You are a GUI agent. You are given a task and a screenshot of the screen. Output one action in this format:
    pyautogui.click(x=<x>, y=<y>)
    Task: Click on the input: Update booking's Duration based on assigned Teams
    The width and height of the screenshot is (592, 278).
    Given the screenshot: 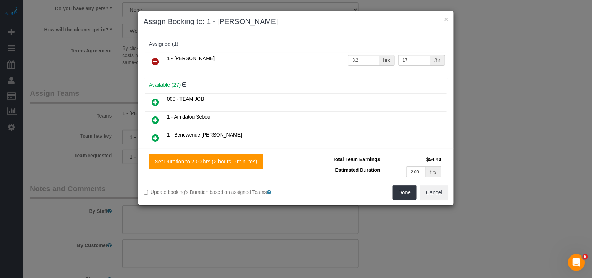 What is the action you would take?
    pyautogui.click(x=146, y=192)
    